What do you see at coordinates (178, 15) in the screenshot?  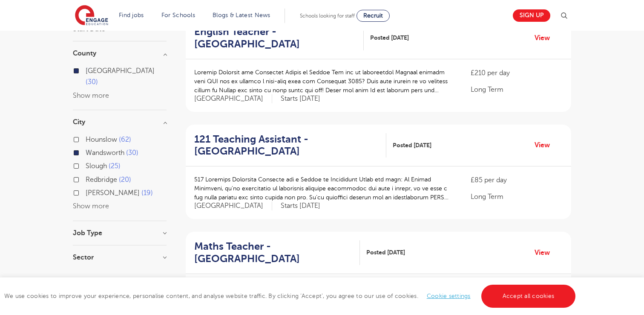 I see `a: For Schools` at bounding box center [178, 15].